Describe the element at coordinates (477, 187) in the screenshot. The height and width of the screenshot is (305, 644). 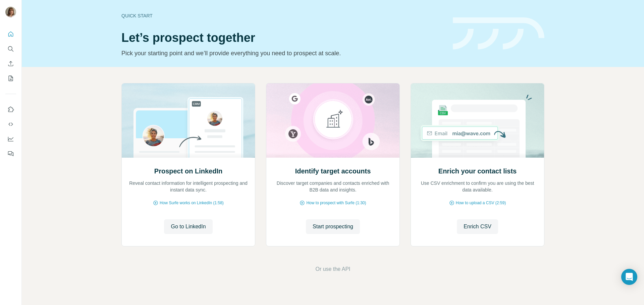
I see `p: Use CSV enrichment to confirm you are using the best data available.` at that location.